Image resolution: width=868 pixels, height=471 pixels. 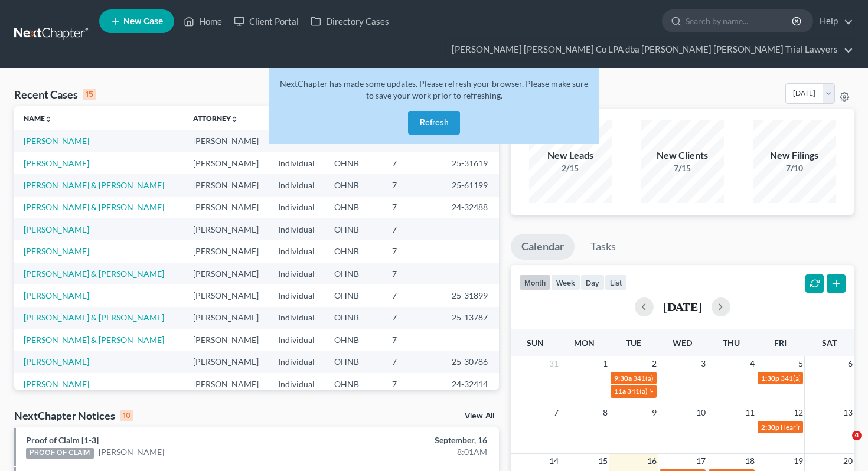 What do you see at coordinates (770, 427) in the screenshot?
I see `span: 2:30p` at bounding box center [770, 427].